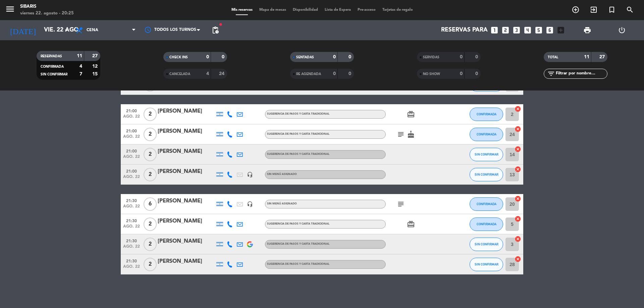 Image resolution: width=644 pixels, height=308 pixels. What do you see at coordinates (10, 10) in the screenshot?
I see `button: menu` at bounding box center [10, 10].